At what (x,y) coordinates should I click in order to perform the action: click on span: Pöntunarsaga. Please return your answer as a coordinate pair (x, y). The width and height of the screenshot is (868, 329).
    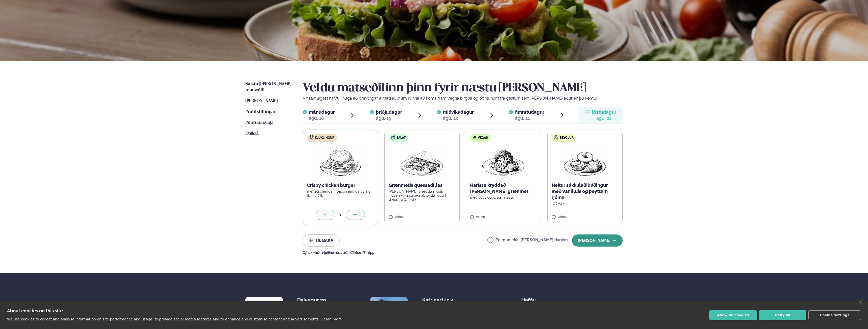
    Looking at the image, I should click on (259, 123).